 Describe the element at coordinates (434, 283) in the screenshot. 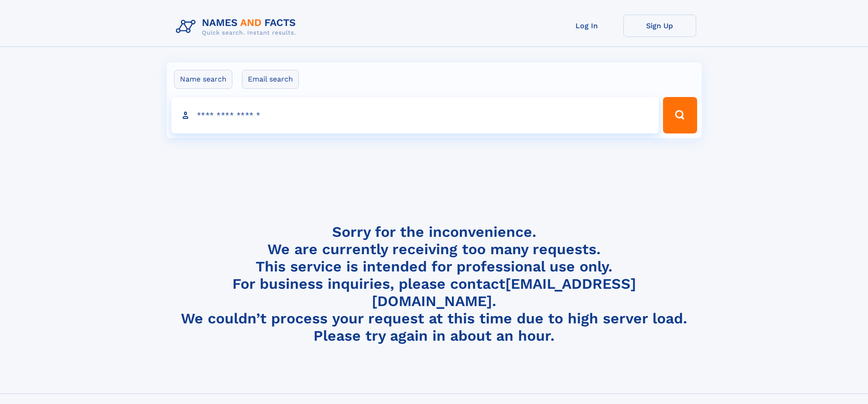

I see `h4: Sorry for the inconvenience. We are currently receiving too many requests. This service is intend...` at that location.